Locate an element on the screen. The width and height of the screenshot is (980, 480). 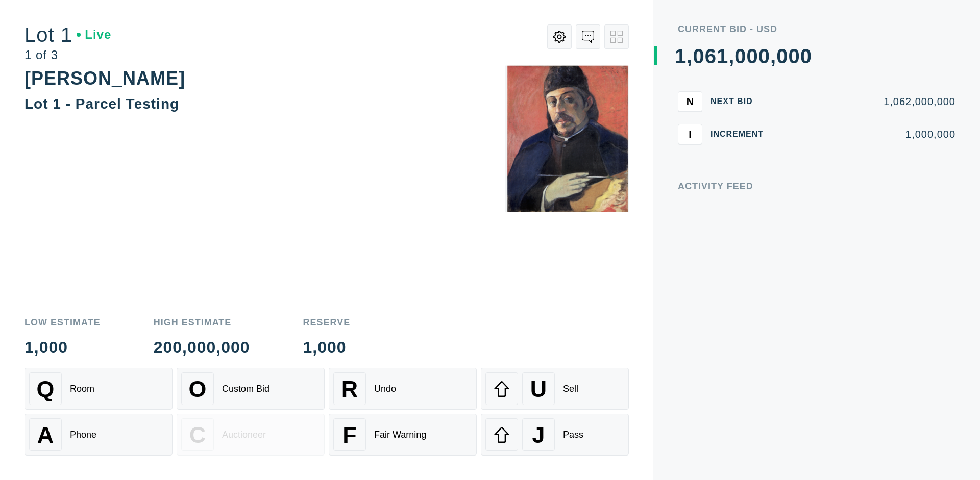
div: Phone is located at coordinates (83, 434).